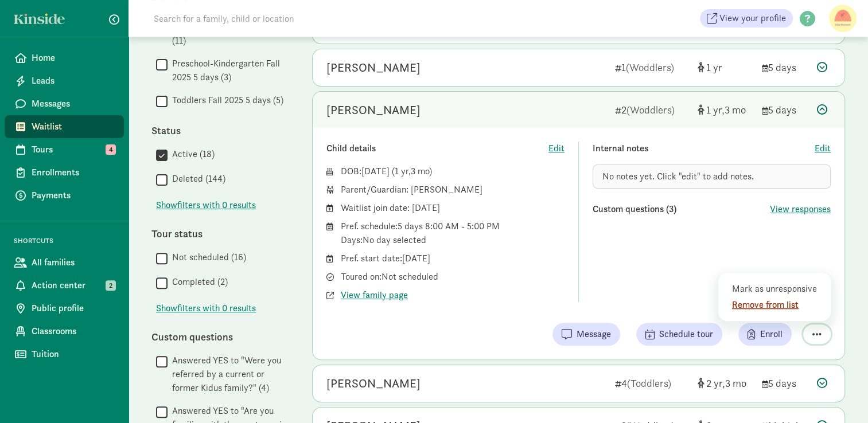 The width and height of the screenshot is (868, 423). I want to click on button: Enroll, so click(765, 334).